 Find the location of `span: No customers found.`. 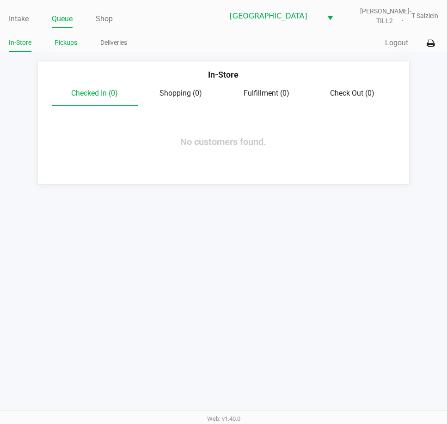

span: No customers found. is located at coordinates (223, 142).